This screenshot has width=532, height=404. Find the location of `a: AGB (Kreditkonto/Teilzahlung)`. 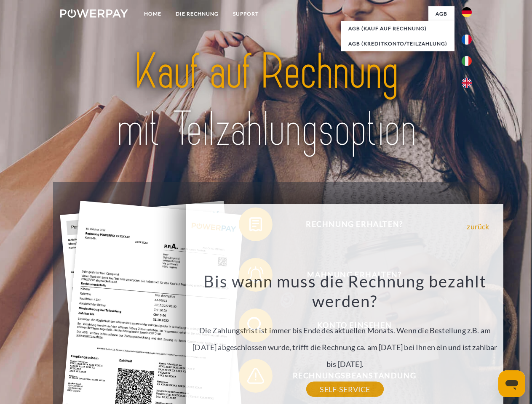

a: AGB (Kreditkonto/Teilzahlung) is located at coordinates (397, 43).